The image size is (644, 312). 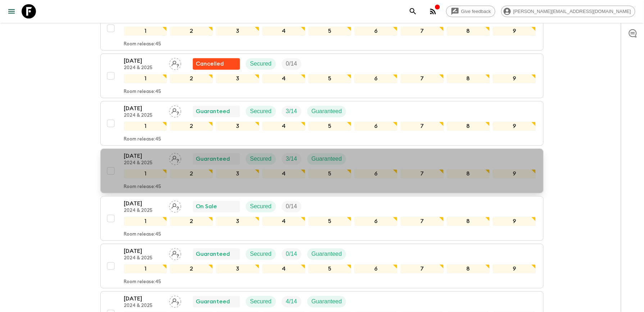 What do you see at coordinates (471, 11) in the screenshot?
I see `a: Give feedback` at bounding box center [471, 11].